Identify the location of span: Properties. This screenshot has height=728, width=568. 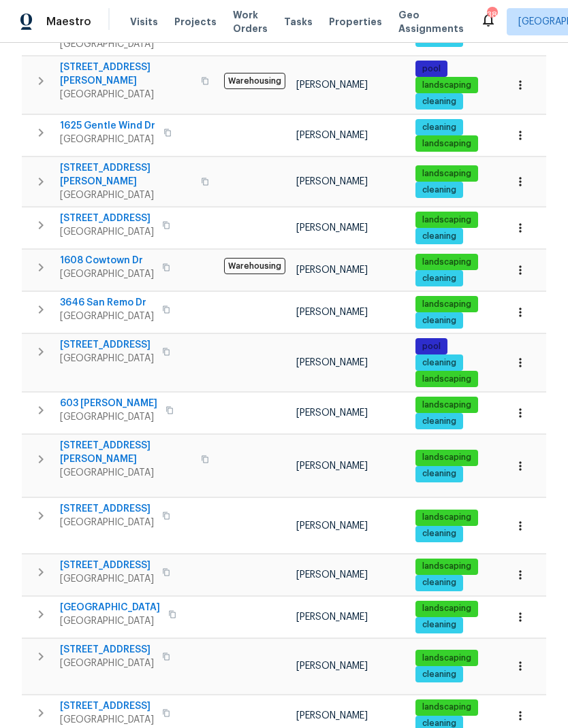
(356, 22).